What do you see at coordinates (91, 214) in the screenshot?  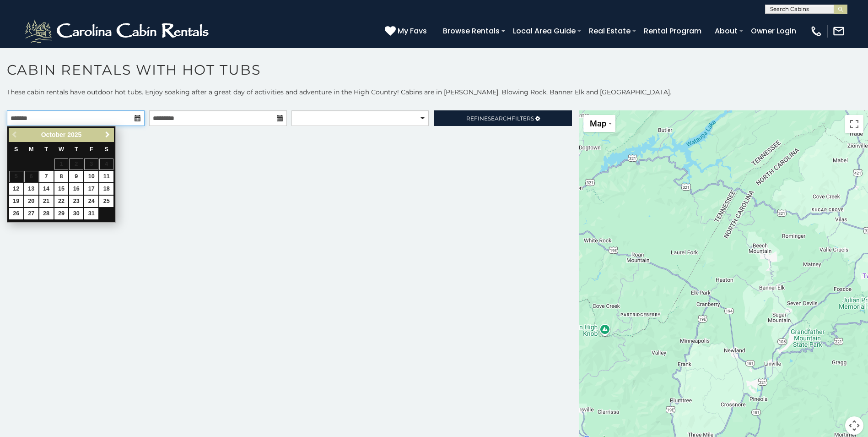 I see `a: 31` at bounding box center [91, 214].